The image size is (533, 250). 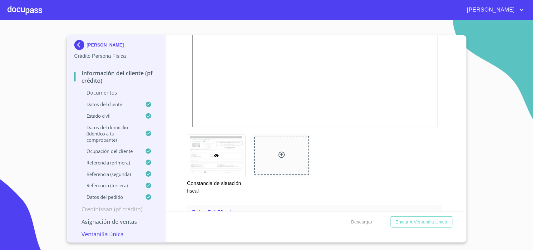 What do you see at coordinates (110, 163) in the screenshot?
I see `p: Referencia (primera)` at bounding box center [110, 163].